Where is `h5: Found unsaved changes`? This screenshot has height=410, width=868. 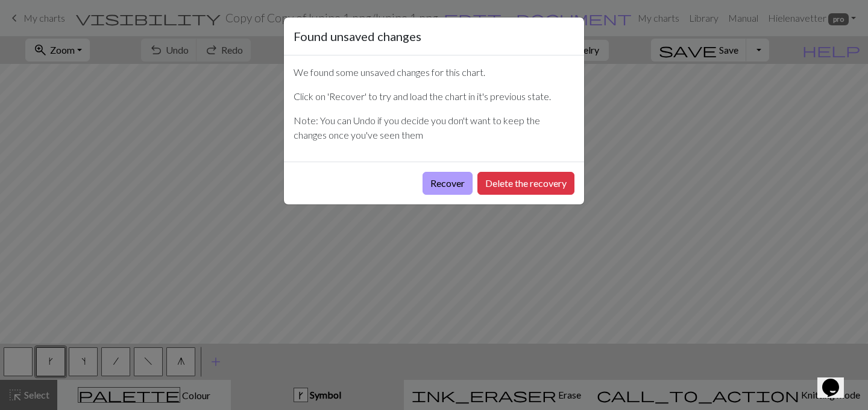 h5: Found unsaved changes is located at coordinates (358, 36).